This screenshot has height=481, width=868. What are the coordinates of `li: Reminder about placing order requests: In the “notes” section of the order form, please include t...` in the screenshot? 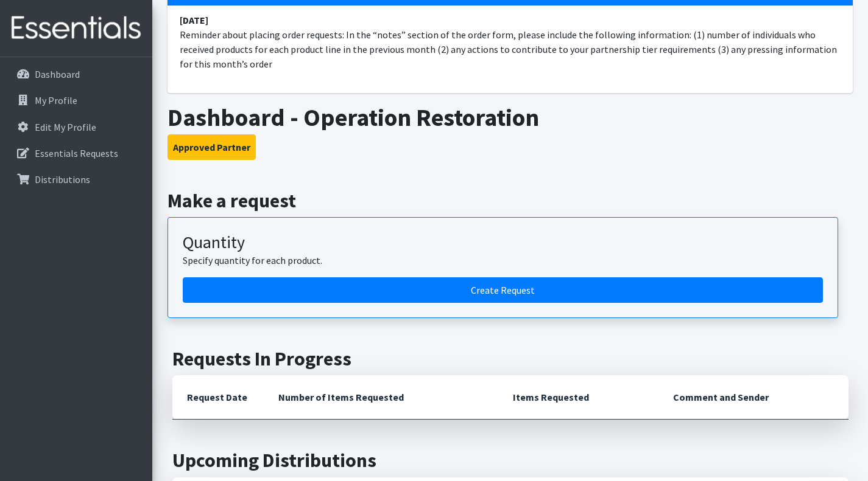 It's located at (510, 42).